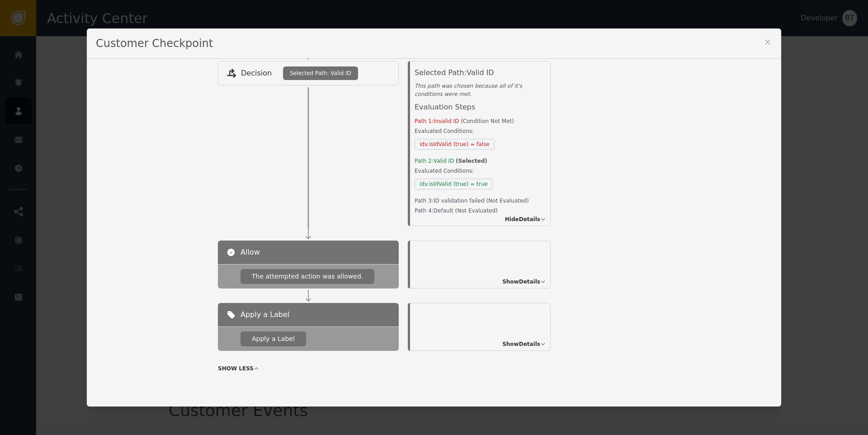  I want to click on span: Path 4:, so click(424, 211).